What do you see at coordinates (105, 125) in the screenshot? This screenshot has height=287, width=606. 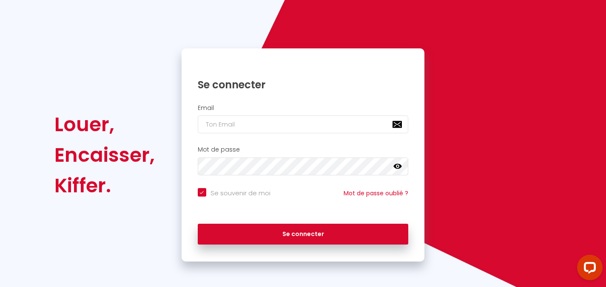 I see `div: Louer,` at bounding box center [105, 125].